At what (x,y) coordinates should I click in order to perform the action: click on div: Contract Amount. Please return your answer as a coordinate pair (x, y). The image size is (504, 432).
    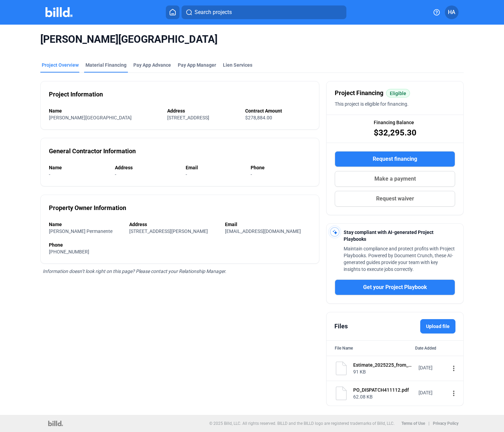
    Looking at the image, I should click on (278, 111).